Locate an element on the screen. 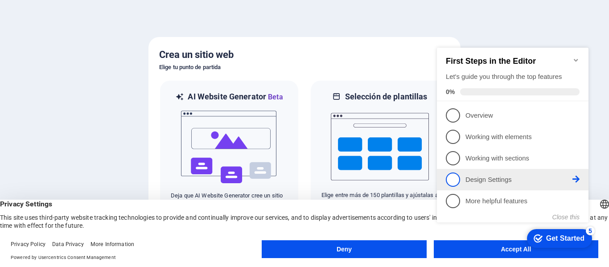 The width and height of the screenshot is (609, 267). span: Beta is located at coordinates (274, 97).